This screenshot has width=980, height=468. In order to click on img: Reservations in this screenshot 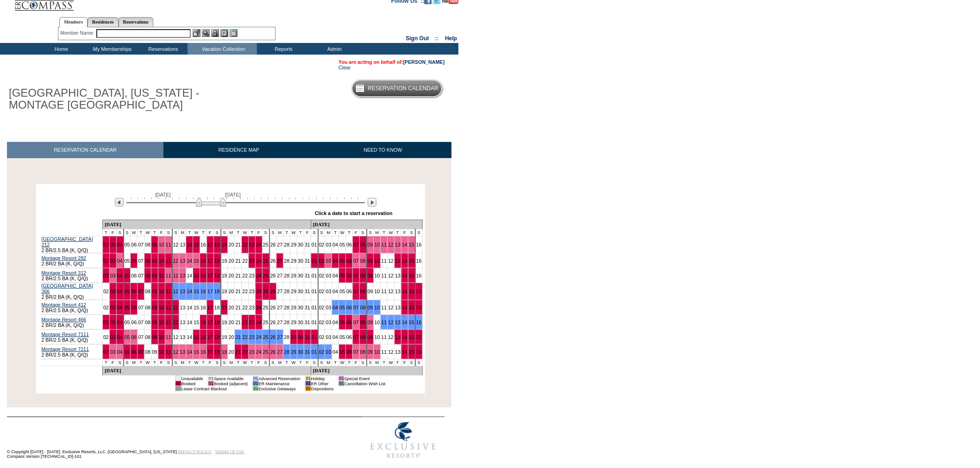, I will do `click(224, 33)`.